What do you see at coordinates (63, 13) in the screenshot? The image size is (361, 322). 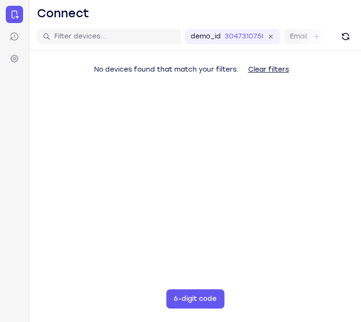 I see `h1: Connect` at bounding box center [63, 13].